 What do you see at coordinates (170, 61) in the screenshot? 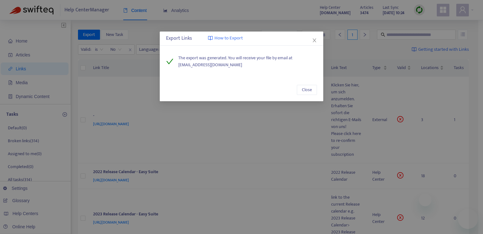
I see `span: check` at bounding box center [170, 61].